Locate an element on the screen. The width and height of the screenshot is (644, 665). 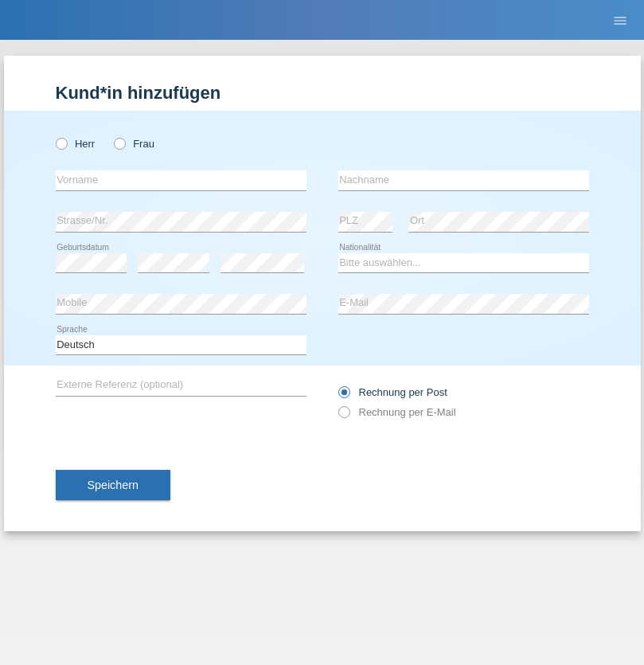
label: Rechnung per E-Mail is located at coordinates (398, 412).